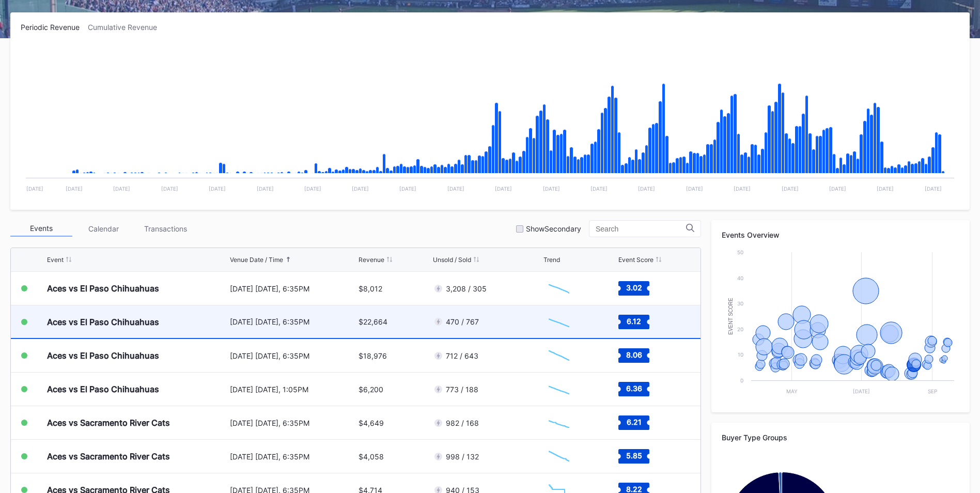 This screenshot has height=493, width=980. I want to click on div: Buyer Type Groups, so click(840, 437).